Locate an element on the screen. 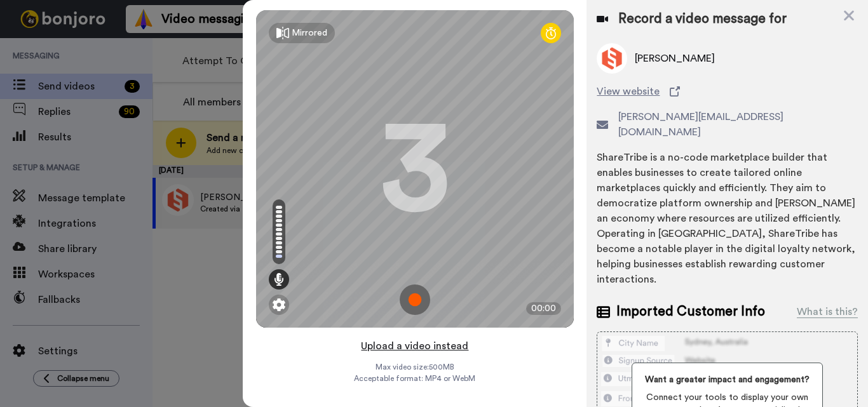 The image size is (868, 407). div: What is this? is located at coordinates (827, 312).